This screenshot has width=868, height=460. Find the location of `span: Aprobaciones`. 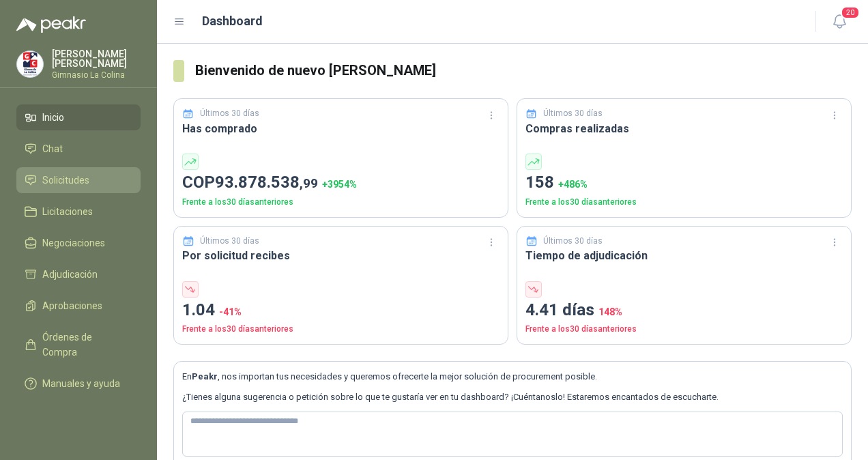

span: Aprobaciones is located at coordinates (72, 306).